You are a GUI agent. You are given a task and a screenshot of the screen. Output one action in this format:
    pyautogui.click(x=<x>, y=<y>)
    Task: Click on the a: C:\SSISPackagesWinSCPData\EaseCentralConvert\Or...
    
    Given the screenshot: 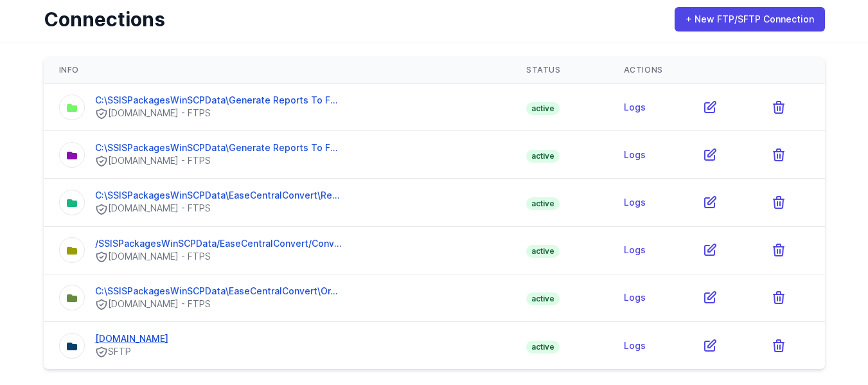 What is the action you would take?
    pyautogui.click(x=217, y=291)
    